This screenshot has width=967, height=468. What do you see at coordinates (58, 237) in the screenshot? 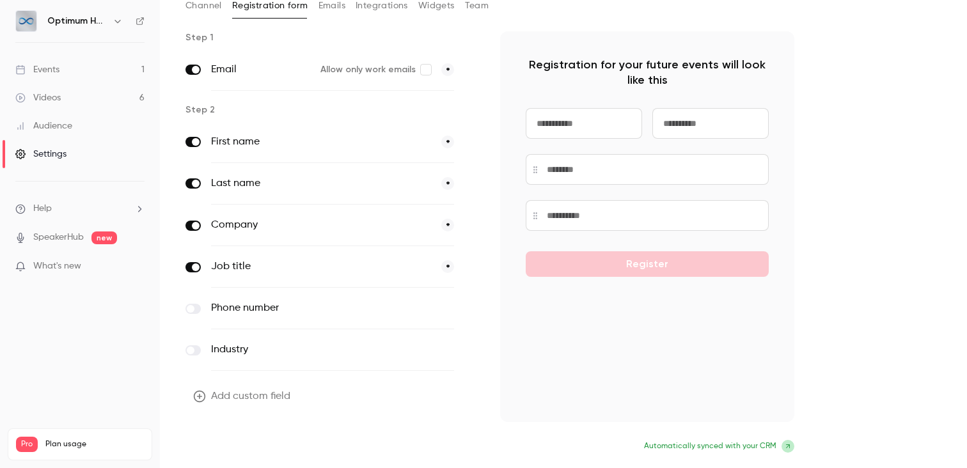
I see `a: SpeakerHub` at bounding box center [58, 237].